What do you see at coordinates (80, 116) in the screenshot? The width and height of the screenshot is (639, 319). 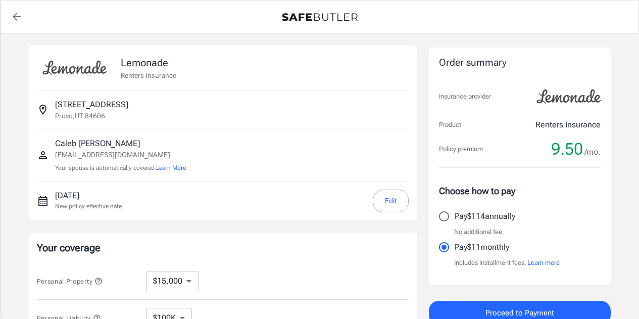 I see `p: Provo , UT 84606` at bounding box center [80, 116].